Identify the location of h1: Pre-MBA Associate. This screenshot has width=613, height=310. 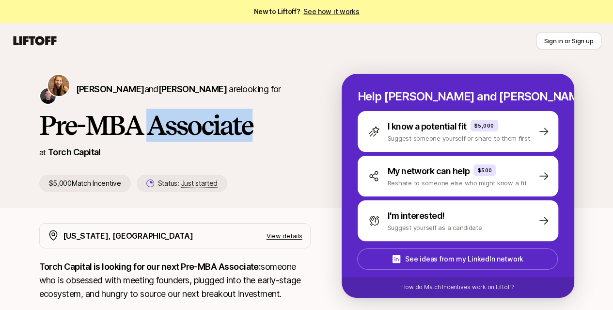
(175, 125).